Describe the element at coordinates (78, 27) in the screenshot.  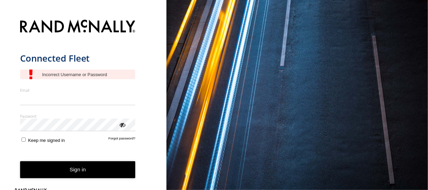
I see `img: Rand McNally` at that location.